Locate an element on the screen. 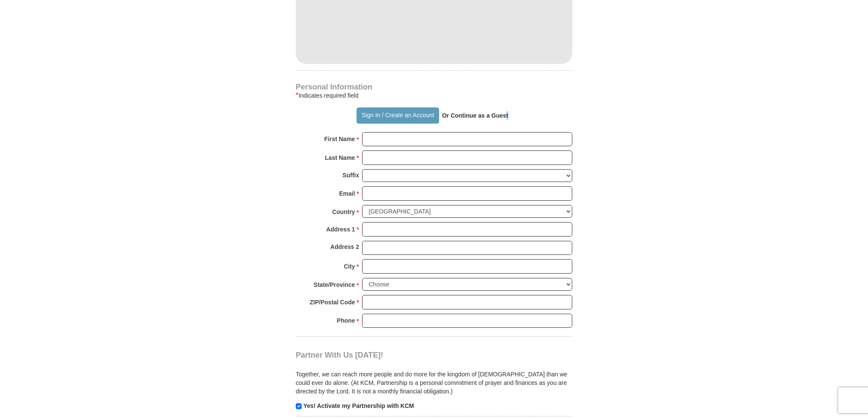 This screenshot has width=868, height=419. div: Indicates required field is located at coordinates (434, 96).